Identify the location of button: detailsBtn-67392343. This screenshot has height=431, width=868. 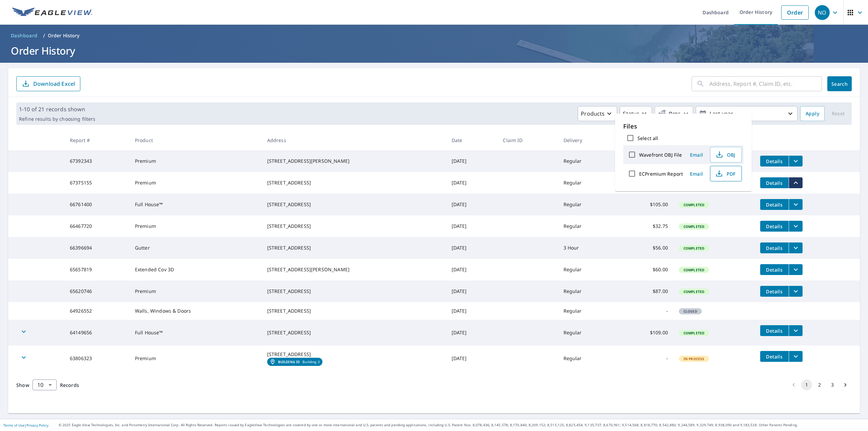
(774, 161).